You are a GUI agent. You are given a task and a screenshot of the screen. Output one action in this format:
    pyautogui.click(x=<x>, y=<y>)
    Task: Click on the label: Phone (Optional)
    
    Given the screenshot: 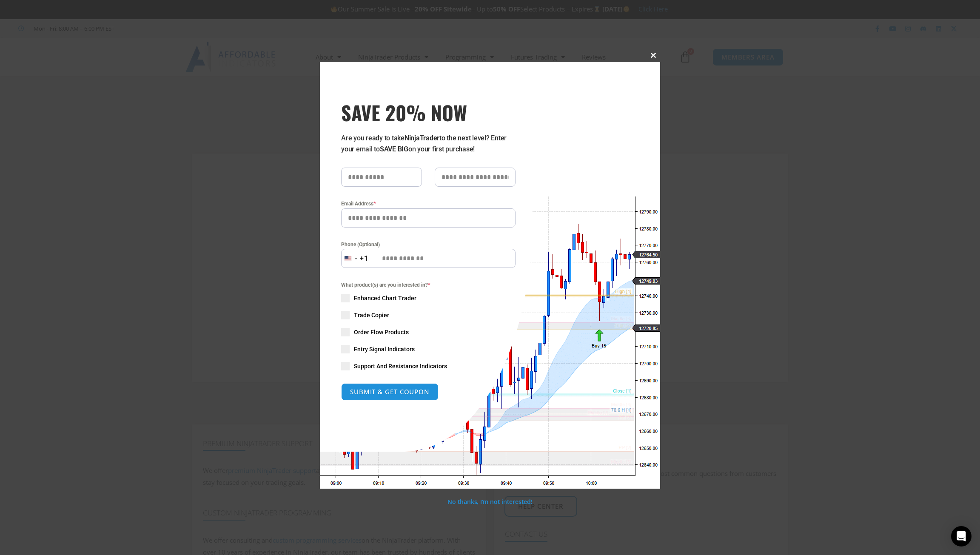 What is the action you would take?
    pyautogui.click(x=428, y=244)
    